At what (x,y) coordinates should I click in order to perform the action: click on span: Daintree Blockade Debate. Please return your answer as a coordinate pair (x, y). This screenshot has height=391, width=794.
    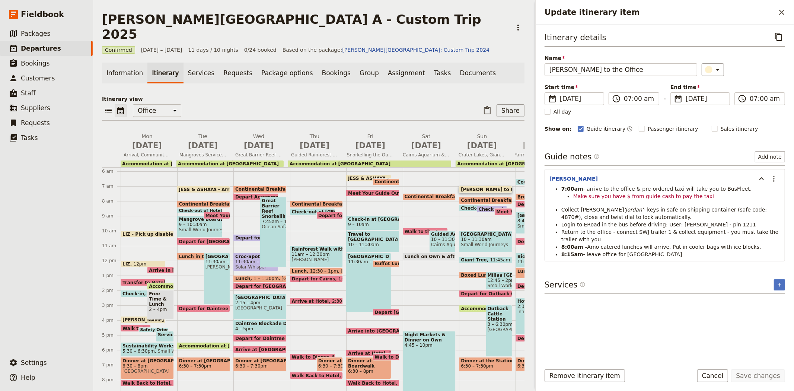
    Looking at the image, I should click on (260, 323).